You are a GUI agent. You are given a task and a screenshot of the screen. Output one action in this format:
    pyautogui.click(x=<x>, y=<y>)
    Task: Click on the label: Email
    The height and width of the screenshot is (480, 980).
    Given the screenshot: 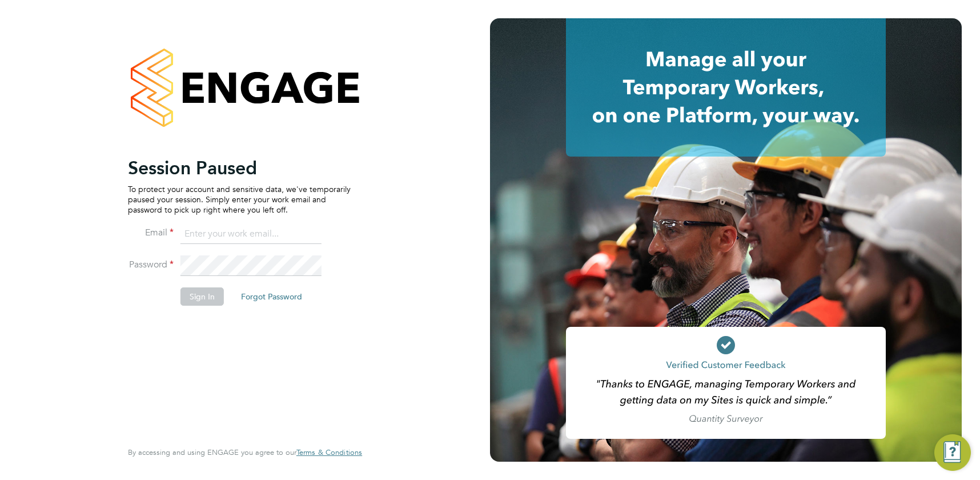 What is the action you would take?
    pyautogui.click(x=151, y=232)
    